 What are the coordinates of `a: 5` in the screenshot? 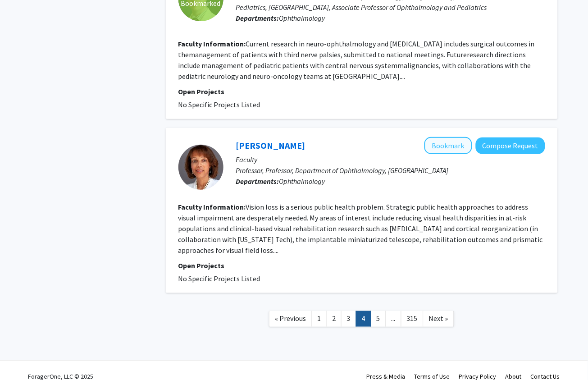 It's located at (379, 319).